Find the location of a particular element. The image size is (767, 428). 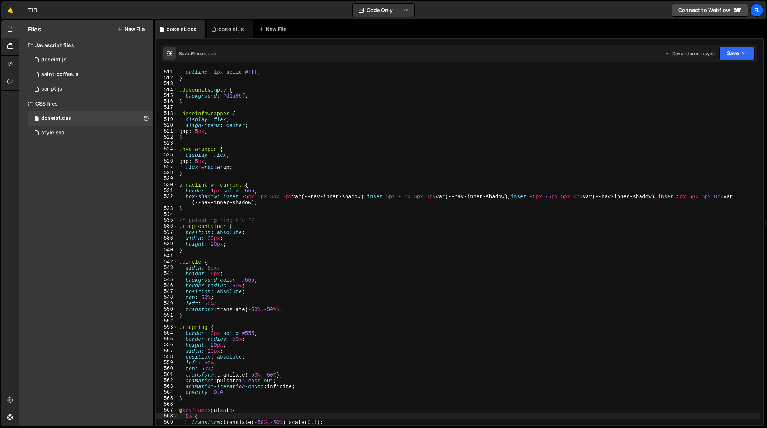

div: 558 is located at coordinates (167, 357).